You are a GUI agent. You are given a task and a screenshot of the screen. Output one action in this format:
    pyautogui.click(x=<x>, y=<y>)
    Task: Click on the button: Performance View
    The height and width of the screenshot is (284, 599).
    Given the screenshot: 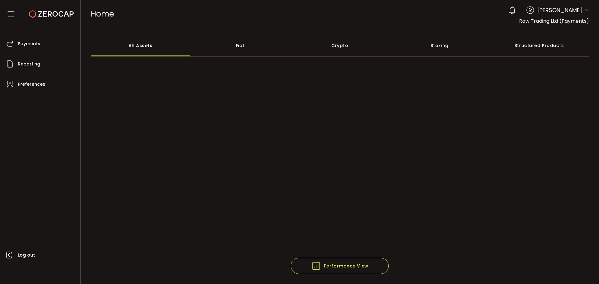 What is the action you would take?
    pyautogui.click(x=340, y=266)
    